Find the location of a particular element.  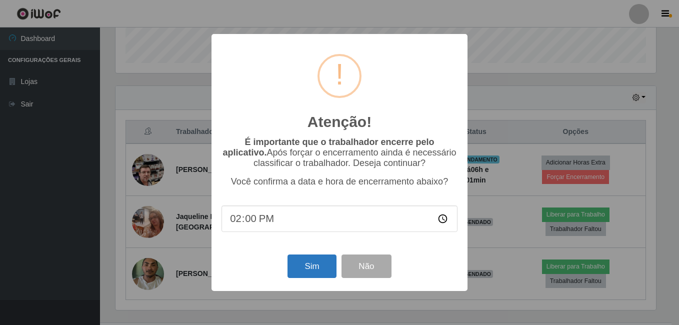

button: Sim is located at coordinates (312, 266).